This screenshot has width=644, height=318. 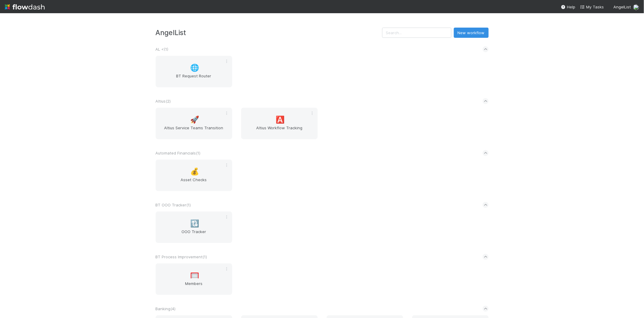 I want to click on img: logo-inverted-e16ddd16eac7371096b0.svg, so click(x=25, y=7).